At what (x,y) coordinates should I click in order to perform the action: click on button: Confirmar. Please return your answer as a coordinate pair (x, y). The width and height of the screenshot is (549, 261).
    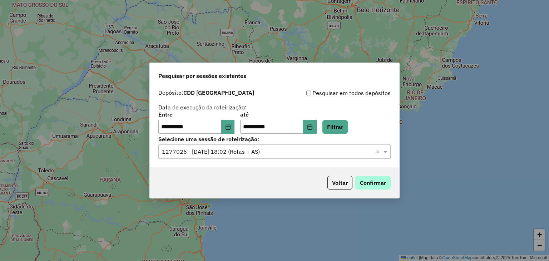
    Looking at the image, I should click on (373, 183).